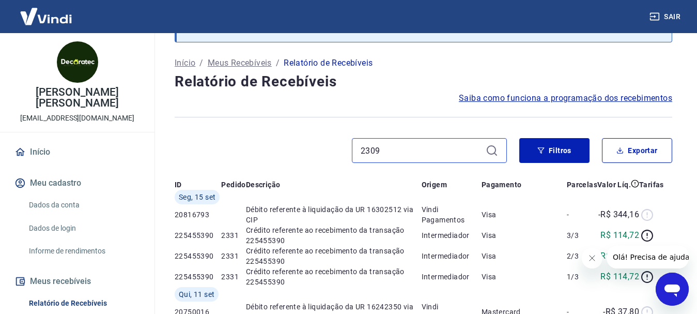 This screenshot has height=314, width=697. Describe the element at coordinates (618, 214) in the screenshot. I see `p: -R$ 344,16` at that location.